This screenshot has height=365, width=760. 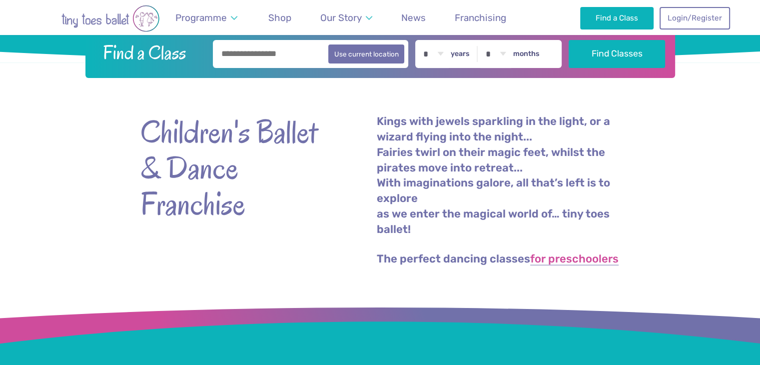 I want to click on a: Franchising, so click(x=481, y=17).